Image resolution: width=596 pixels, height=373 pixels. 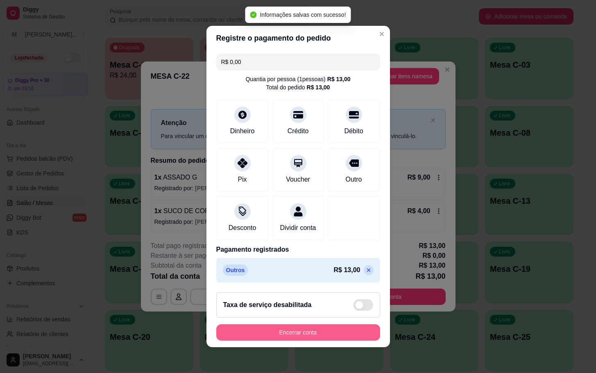 What do you see at coordinates (298, 87) in the screenshot?
I see `div: Total do pedido` at bounding box center [298, 87].